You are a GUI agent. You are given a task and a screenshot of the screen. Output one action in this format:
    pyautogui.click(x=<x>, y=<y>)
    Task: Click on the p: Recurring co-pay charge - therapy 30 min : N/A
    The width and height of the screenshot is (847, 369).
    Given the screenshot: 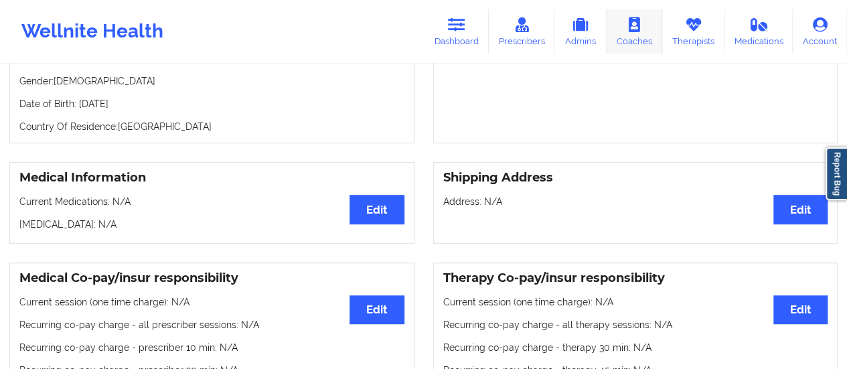 What is the action you would take?
    pyautogui.click(x=635, y=347)
    